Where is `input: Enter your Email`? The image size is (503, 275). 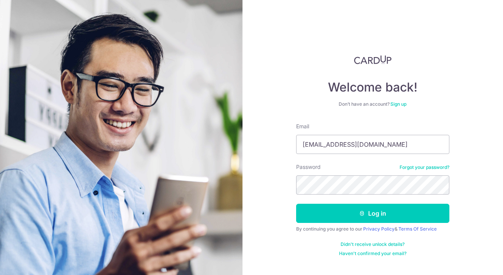 input: Enter your Email is located at coordinates (373, 145).